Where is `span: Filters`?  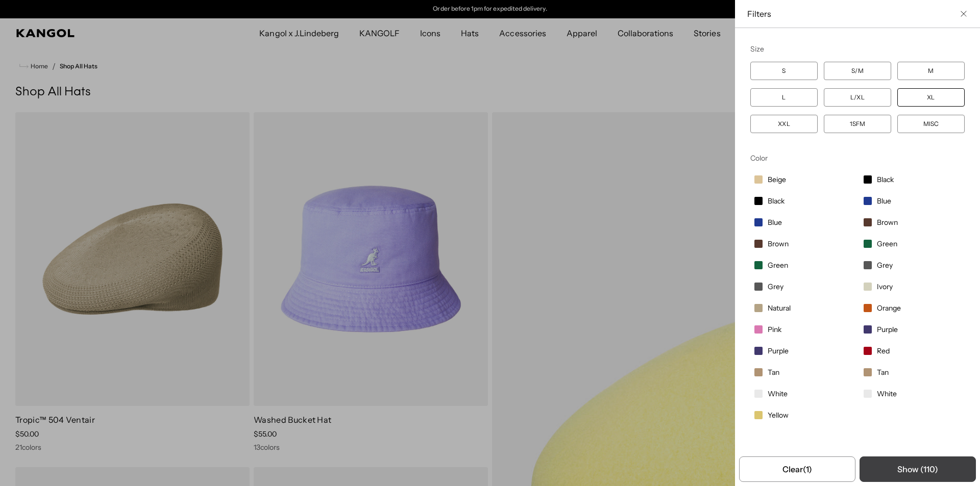
span: Filters is located at coordinates (851, 14).